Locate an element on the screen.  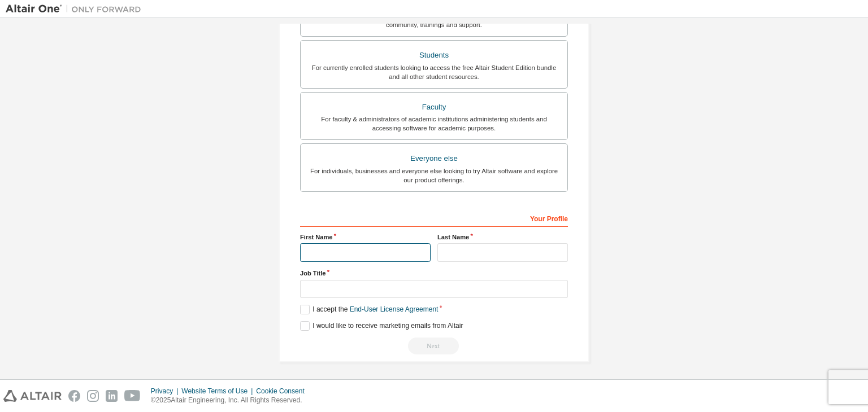
a: End-User License Agreement is located at coordinates (394, 309).